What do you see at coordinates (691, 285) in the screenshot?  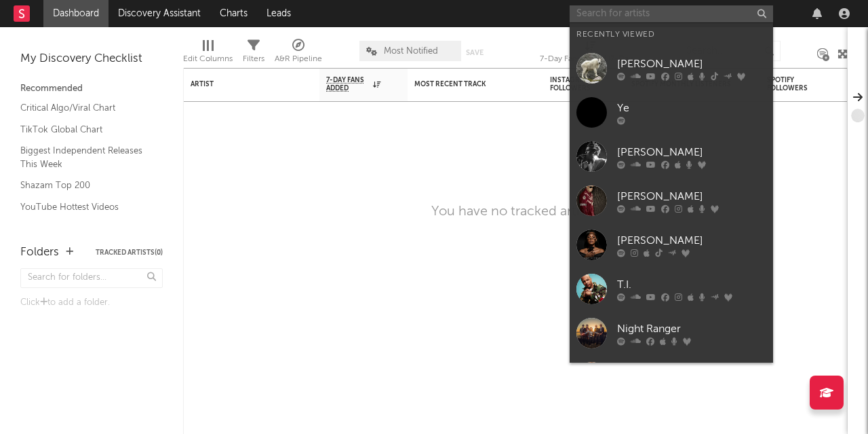 I see `div: T.I.` at bounding box center [691, 285].